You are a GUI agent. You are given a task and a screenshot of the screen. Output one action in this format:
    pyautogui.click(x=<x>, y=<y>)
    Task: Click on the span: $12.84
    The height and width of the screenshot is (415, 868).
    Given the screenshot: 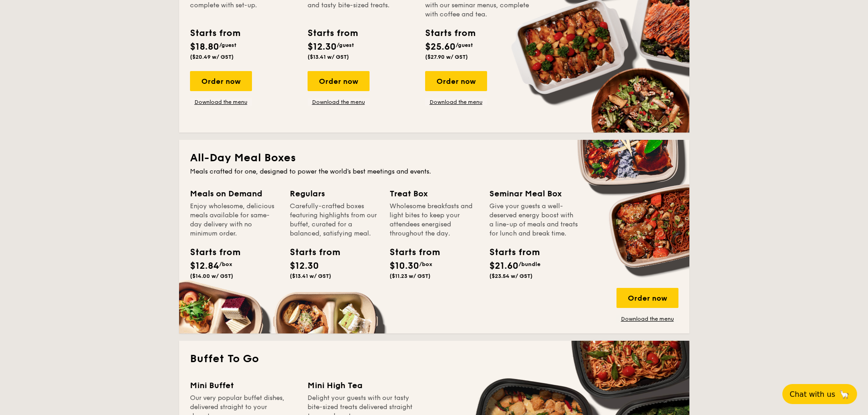 What is the action you would take?
    pyautogui.click(x=205, y=266)
    